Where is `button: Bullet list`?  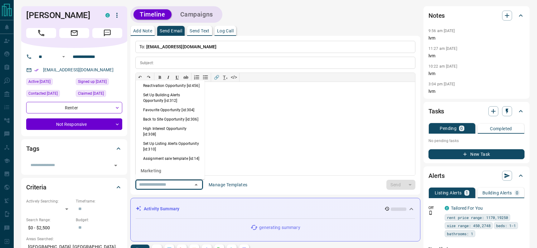 button: Bullet list is located at coordinates (206, 77).